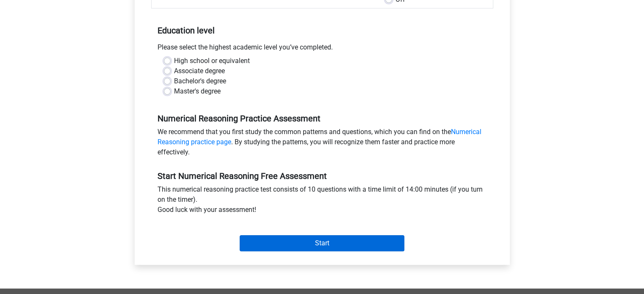 This screenshot has height=294, width=644. What do you see at coordinates (322, 118) in the screenshot?
I see `h5: Numerical Reasoning Practice Assessment` at bounding box center [322, 118].